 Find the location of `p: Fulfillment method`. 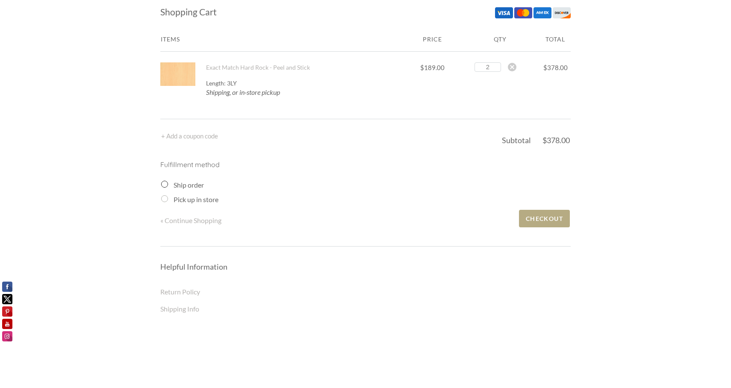

p: Fulfillment method is located at coordinates (366, 169).